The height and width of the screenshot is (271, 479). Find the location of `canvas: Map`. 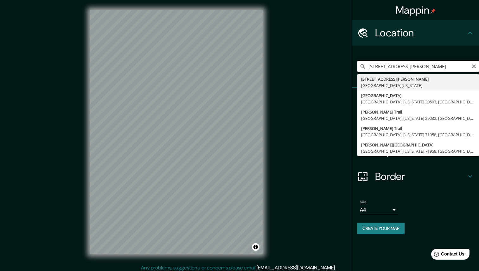

canvas: Map is located at coordinates (176, 132).